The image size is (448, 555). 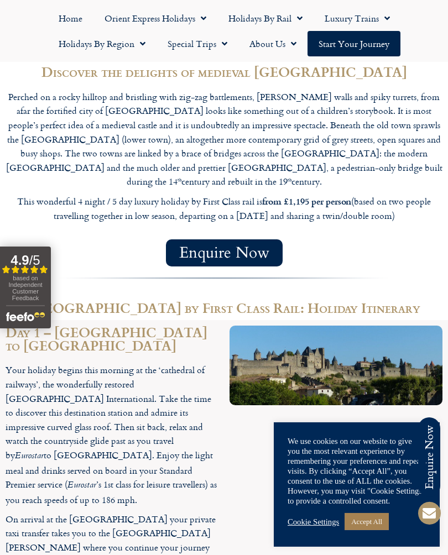 What do you see at coordinates (224, 253) in the screenshot?
I see `a: Enquire Now` at bounding box center [224, 253].